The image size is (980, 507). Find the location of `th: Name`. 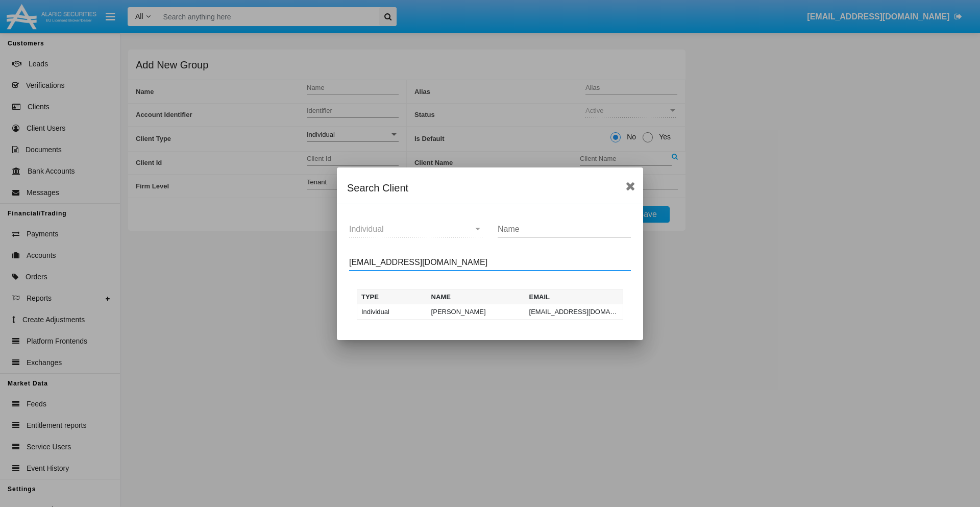

th: Name is located at coordinates (476, 297).